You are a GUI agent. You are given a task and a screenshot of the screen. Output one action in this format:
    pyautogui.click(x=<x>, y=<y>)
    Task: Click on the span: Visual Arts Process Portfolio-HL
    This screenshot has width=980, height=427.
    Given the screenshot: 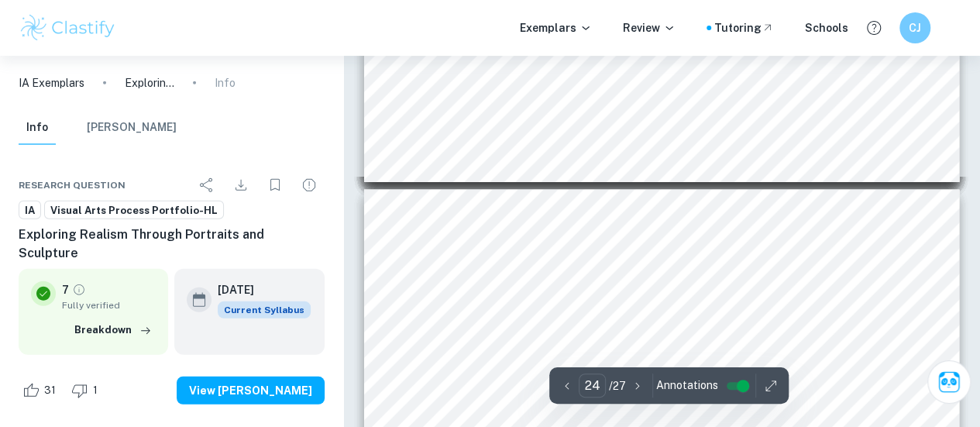 What is the action you would take?
    pyautogui.click(x=134, y=211)
    